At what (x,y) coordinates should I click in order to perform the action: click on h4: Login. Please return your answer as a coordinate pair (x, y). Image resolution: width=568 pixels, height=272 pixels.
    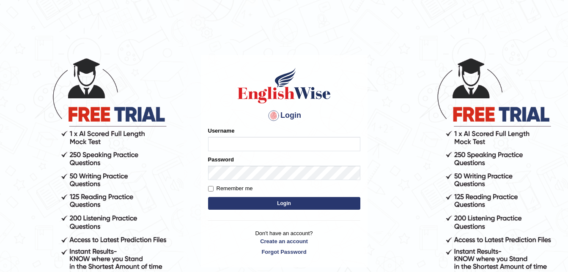
    Looking at the image, I should click on (284, 116).